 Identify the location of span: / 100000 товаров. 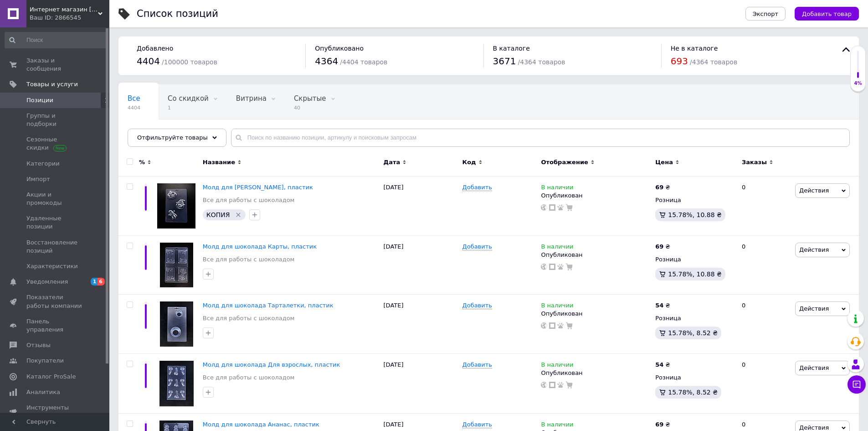
(190, 62).